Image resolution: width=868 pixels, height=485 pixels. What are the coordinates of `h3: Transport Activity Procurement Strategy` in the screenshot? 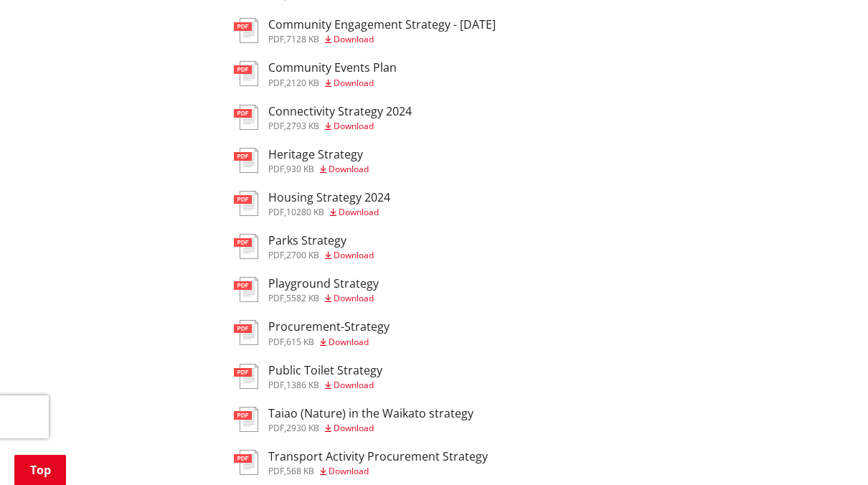 It's located at (378, 456).